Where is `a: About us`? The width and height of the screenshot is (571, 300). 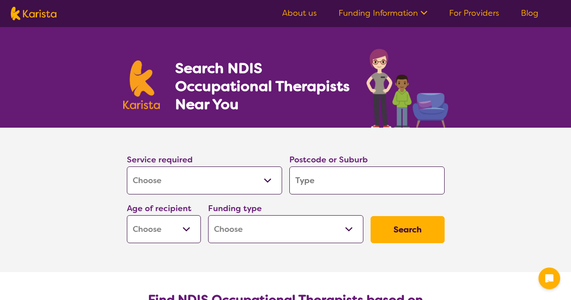
a: About us is located at coordinates (299, 13).